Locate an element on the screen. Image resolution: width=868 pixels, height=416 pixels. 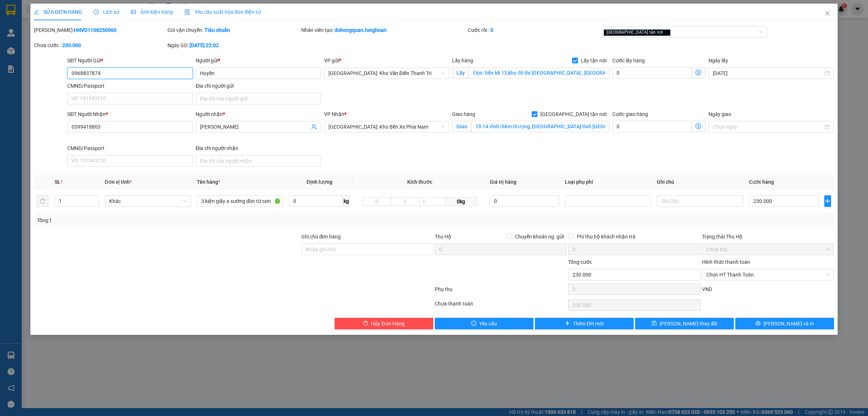
div: Phụ thu is located at coordinates (501, 291).